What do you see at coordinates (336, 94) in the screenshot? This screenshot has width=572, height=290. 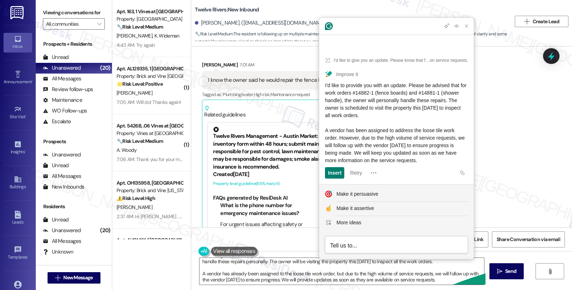 I see `div: Tagged as:` at bounding box center [336, 94].